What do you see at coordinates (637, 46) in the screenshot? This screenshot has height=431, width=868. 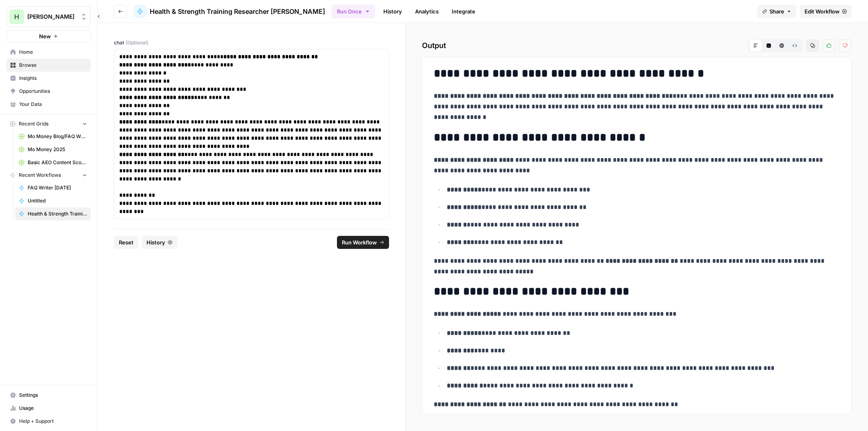 I see `h2: Output` at bounding box center [637, 46].